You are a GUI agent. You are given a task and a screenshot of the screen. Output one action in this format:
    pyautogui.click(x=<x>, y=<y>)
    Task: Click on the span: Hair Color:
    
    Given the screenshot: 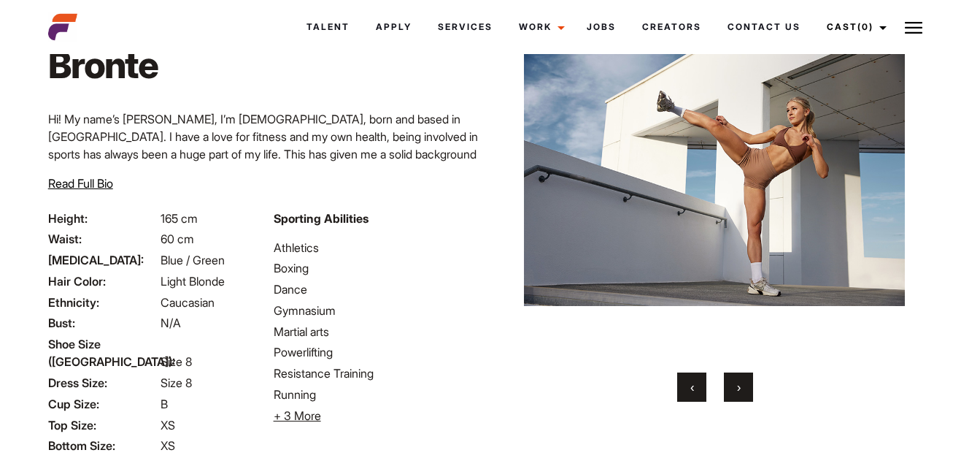 What is the action you would take?
    pyautogui.click(x=103, y=281)
    